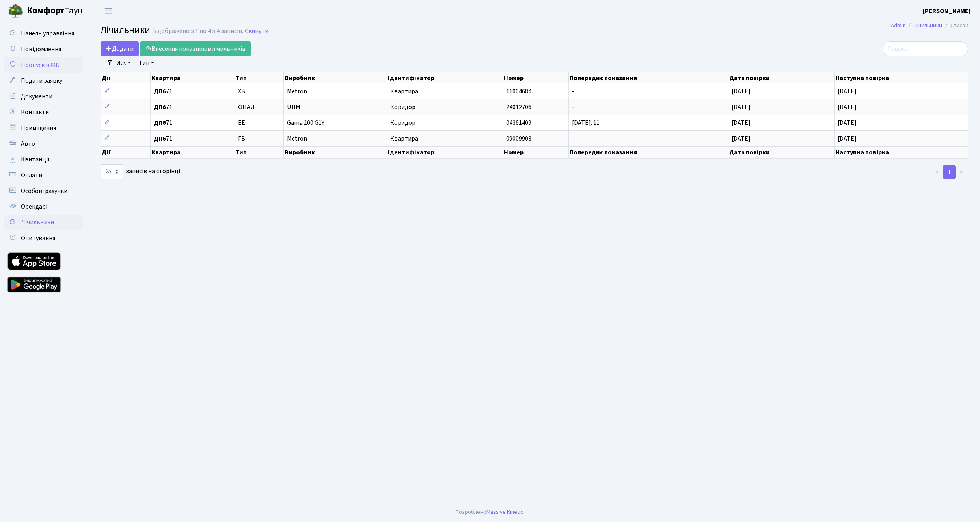 The image size is (980, 522). I want to click on span: Орендарі, so click(34, 207).